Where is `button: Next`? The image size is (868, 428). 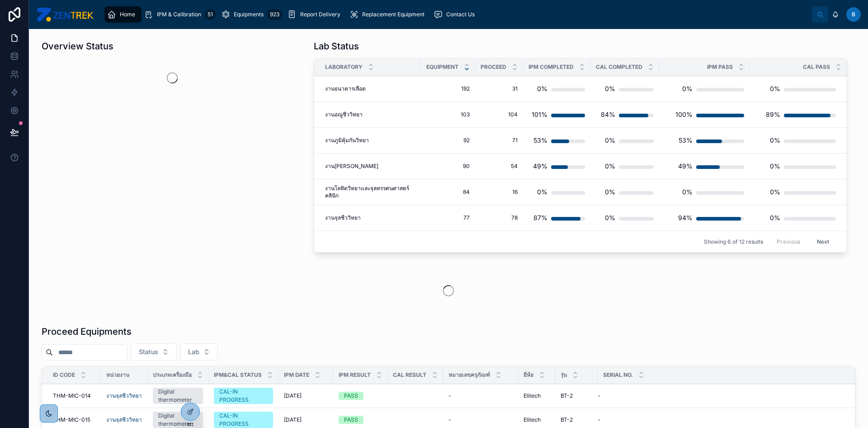 button: Next is located at coordinates (823, 241).